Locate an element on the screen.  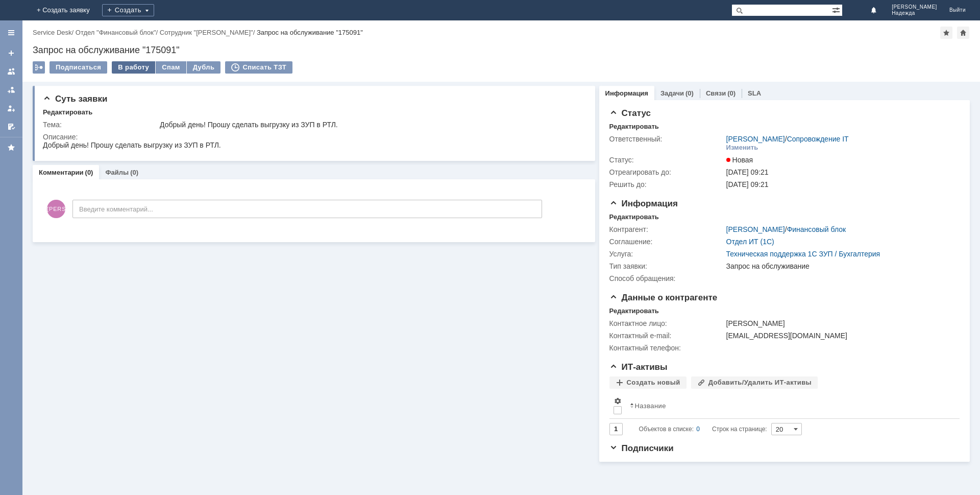
div: Название is located at coordinates (651, 406).